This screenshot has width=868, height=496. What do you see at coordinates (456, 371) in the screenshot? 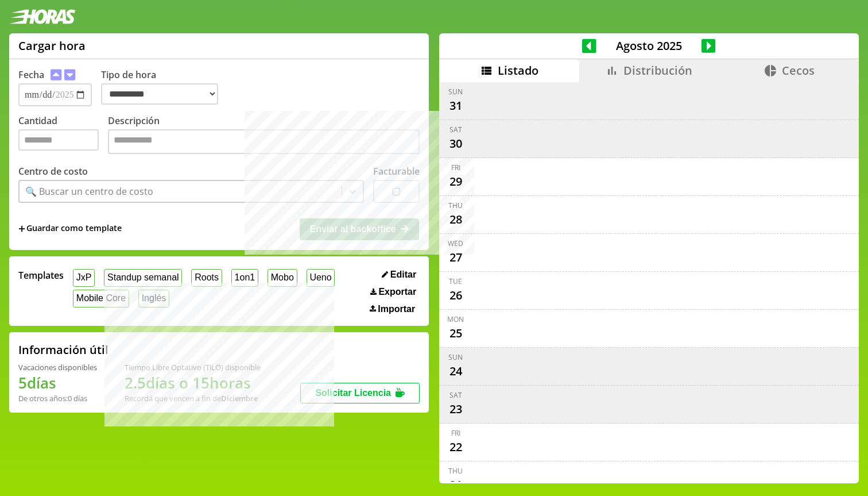
I see `div: 24` at bounding box center [456, 371].